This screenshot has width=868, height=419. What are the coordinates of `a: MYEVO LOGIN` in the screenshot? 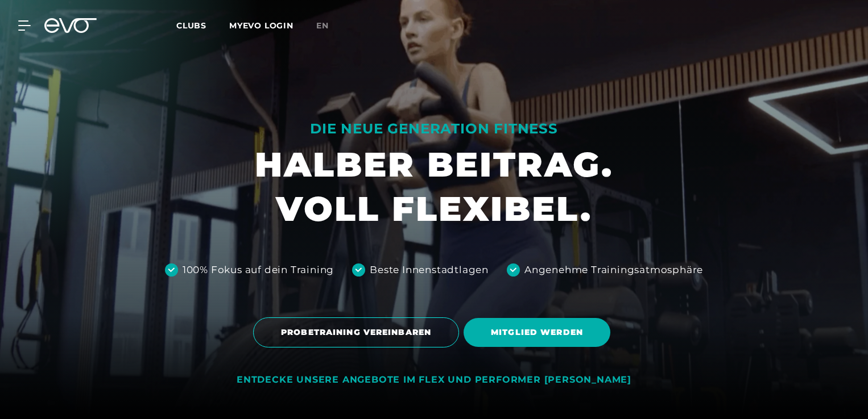 It's located at (261, 26).